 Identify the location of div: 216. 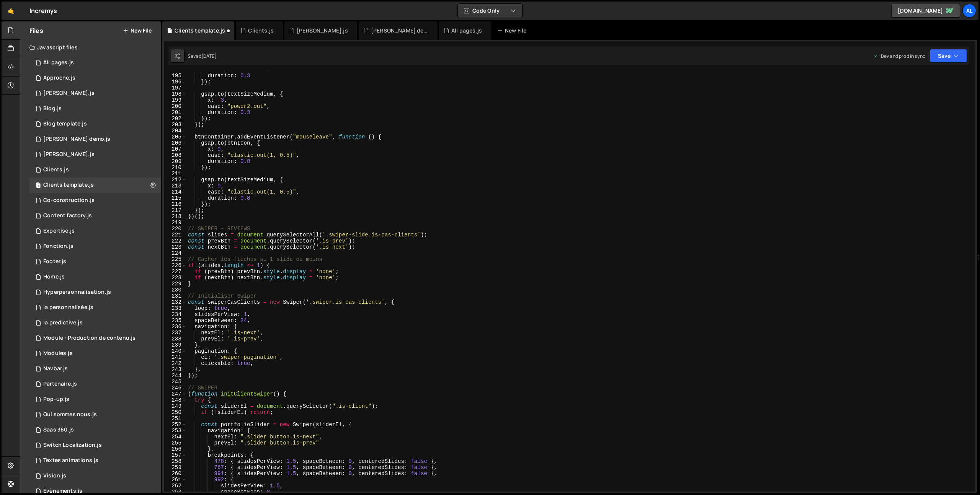
(175, 204).